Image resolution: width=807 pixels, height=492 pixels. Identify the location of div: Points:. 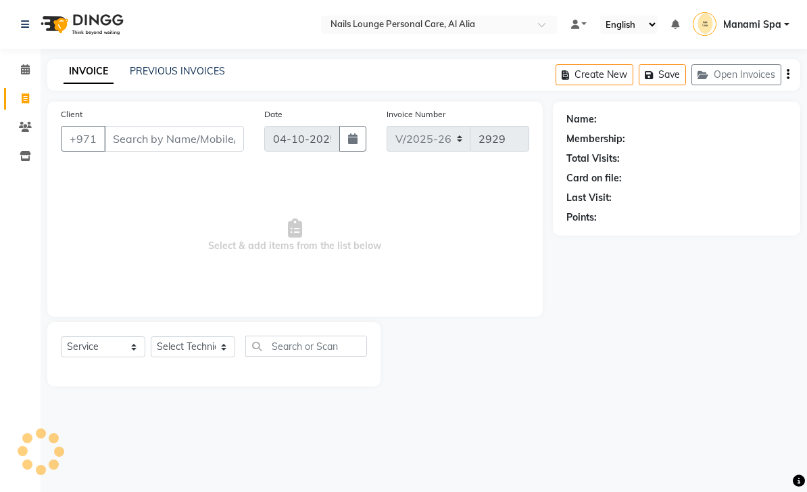
(582, 217).